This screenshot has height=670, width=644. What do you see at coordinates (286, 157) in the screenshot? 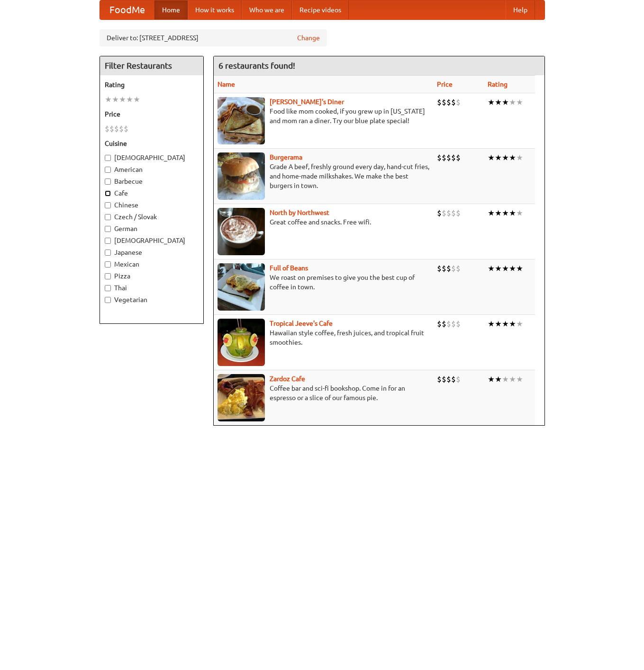
I see `a: Burgerama` at bounding box center [286, 157].